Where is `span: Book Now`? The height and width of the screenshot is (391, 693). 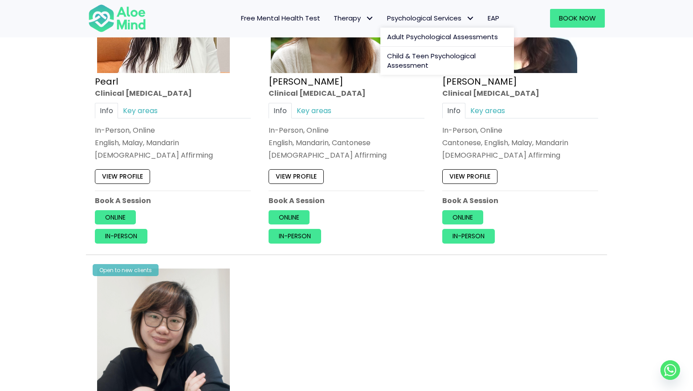 span: Book Now is located at coordinates (577, 18).